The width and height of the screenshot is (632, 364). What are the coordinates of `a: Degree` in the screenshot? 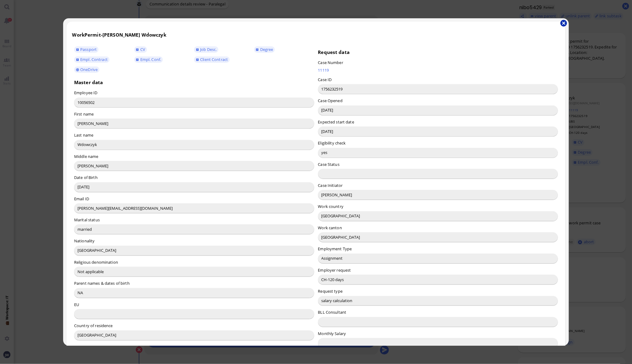 It's located at (264, 50).